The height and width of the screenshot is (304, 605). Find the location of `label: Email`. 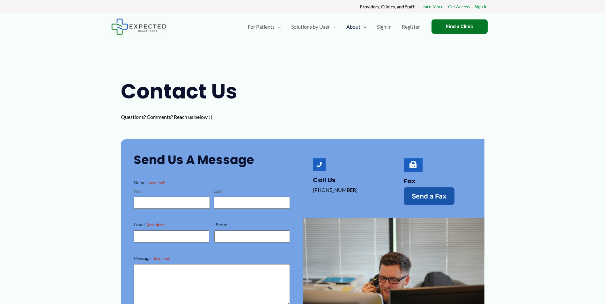

label: Email is located at coordinates (171, 225).